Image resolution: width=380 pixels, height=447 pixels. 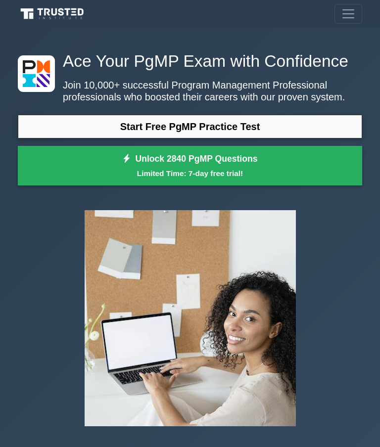 I want to click on a: Unlock 2840 PgMP QuestionsLimited Time: 7-day free trial!, so click(x=190, y=166).